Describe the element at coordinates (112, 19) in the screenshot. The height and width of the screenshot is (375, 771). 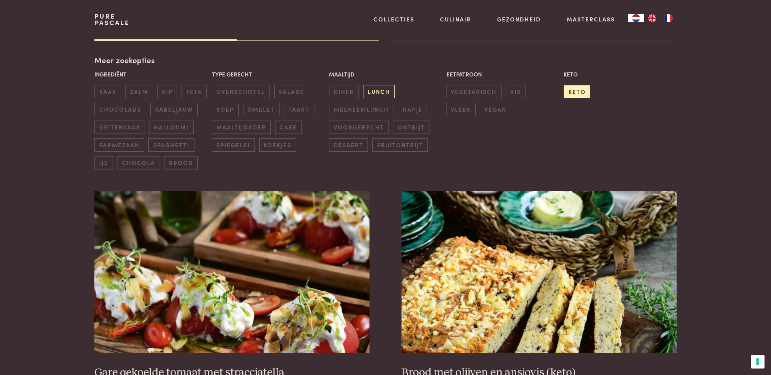
I see `a: PurePascale` at that location.